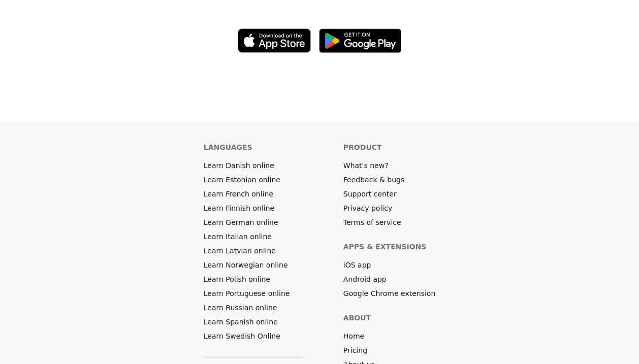 Image resolution: width=639 pixels, height=364 pixels. What do you see at coordinates (364, 279) in the screenshot?
I see `a: Android app` at bounding box center [364, 279].